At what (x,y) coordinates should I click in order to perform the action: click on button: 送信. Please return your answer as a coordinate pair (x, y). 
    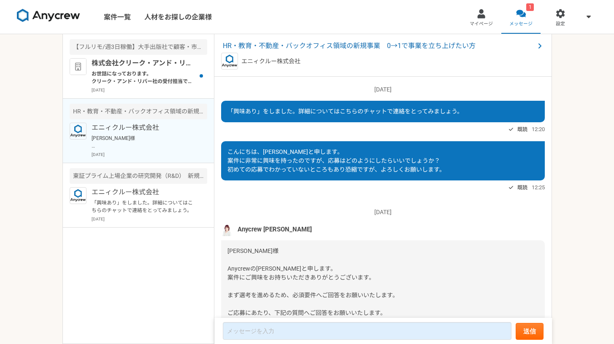
    Looking at the image, I should click on (529, 331).